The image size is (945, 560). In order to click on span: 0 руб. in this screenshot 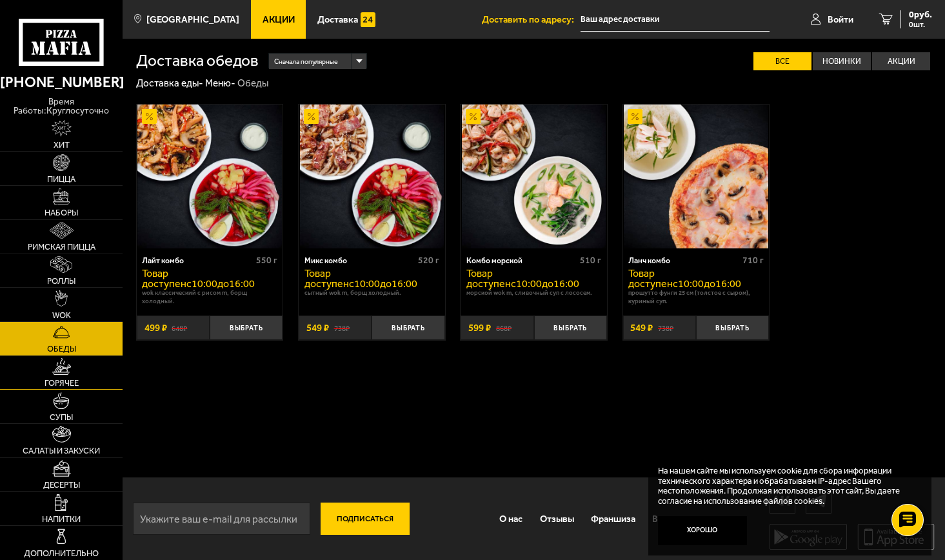, I will do `click(921, 14)`.